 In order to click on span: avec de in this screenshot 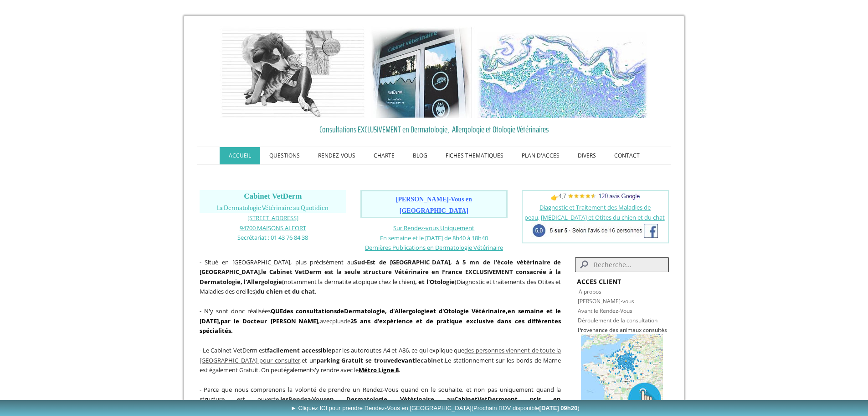, I will do `click(381, 321)`.